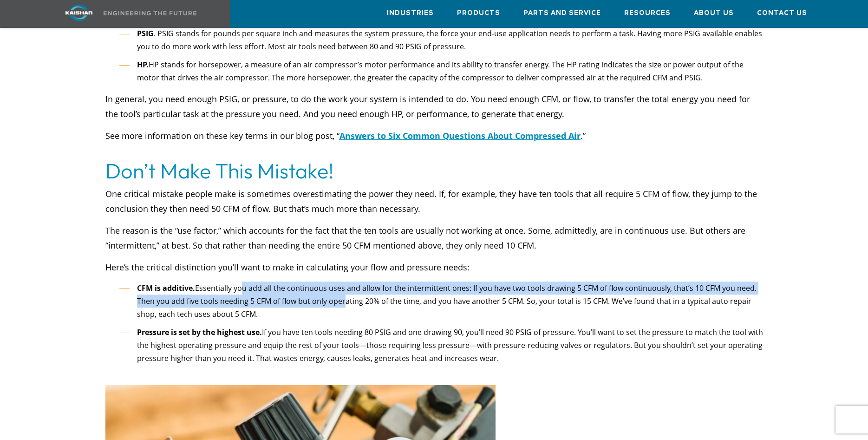  Describe the element at coordinates (441, 301) in the screenshot. I see `li: Essentially you add all the continuous uses and allow for the intermittent ones: If you have two ...` at that location.